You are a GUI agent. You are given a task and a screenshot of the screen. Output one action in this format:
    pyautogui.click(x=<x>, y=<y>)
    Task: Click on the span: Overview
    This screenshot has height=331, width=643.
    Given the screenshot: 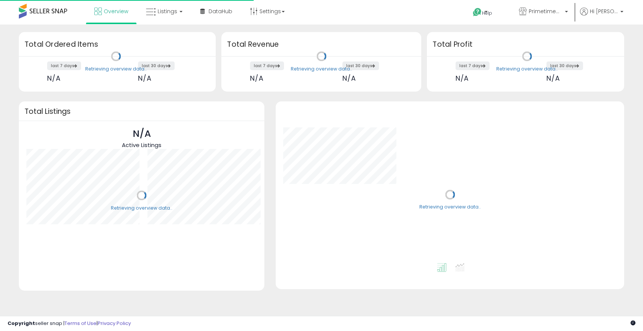 What is the action you would take?
    pyautogui.click(x=116, y=11)
    